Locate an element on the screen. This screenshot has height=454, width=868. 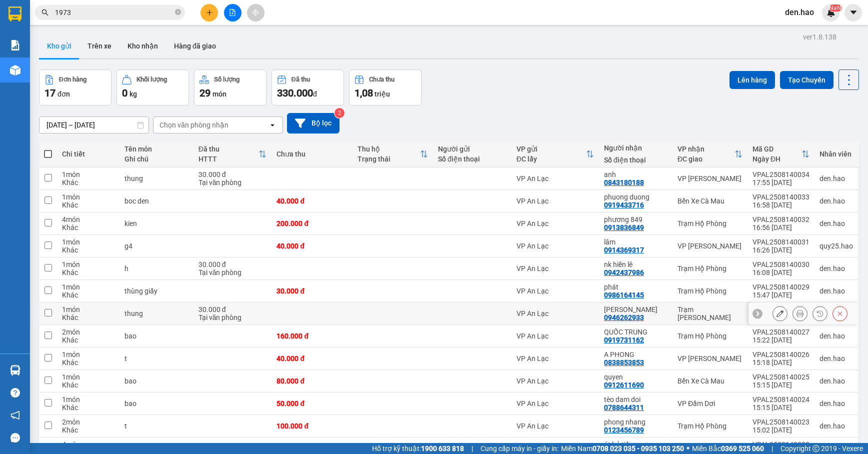
div: HTTT is located at coordinates (229, 159).